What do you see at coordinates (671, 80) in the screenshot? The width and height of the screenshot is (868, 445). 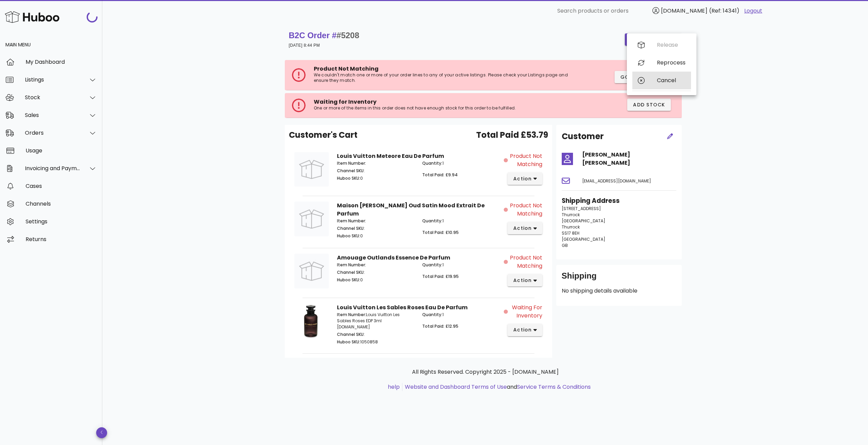 I see `div: Cancel` at bounding box center [671, 80].